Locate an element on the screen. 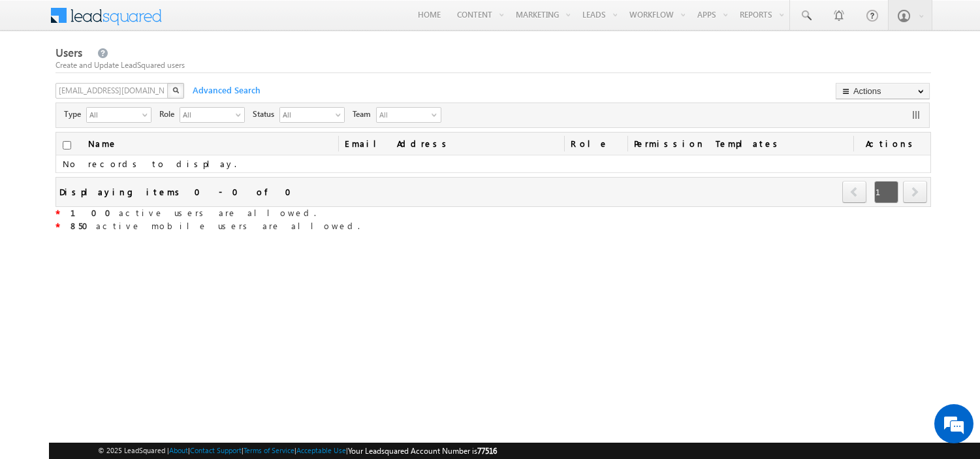  span: Role is located at coordinates (169, 114).